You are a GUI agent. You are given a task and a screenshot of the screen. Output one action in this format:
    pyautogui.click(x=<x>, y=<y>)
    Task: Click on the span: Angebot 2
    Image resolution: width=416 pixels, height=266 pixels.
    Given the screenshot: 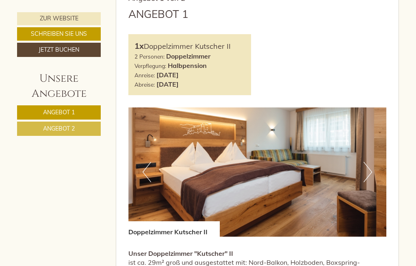 What is the action you would take?
    pyautogui.click(x=59, y=128)
    